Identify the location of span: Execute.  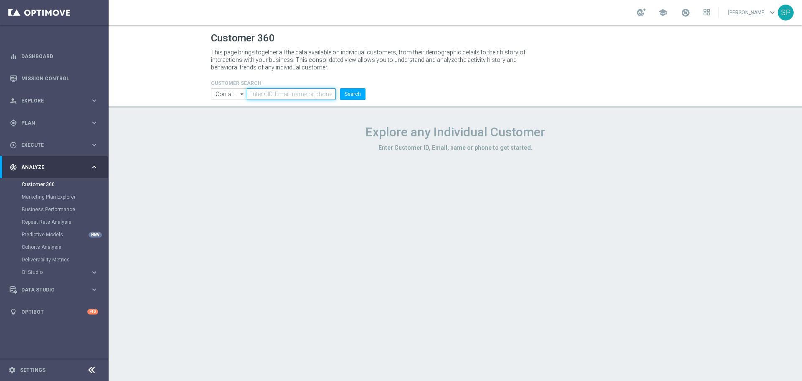
(56, 145).